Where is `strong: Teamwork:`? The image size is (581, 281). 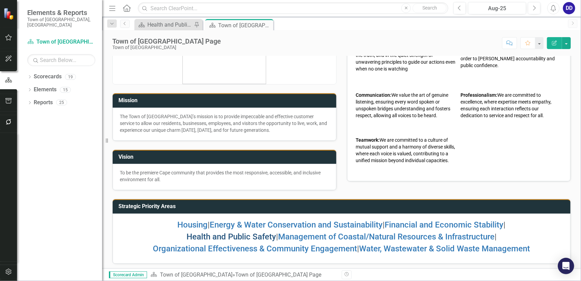 strong: Teamwork: is located at coordinates (368, 140).